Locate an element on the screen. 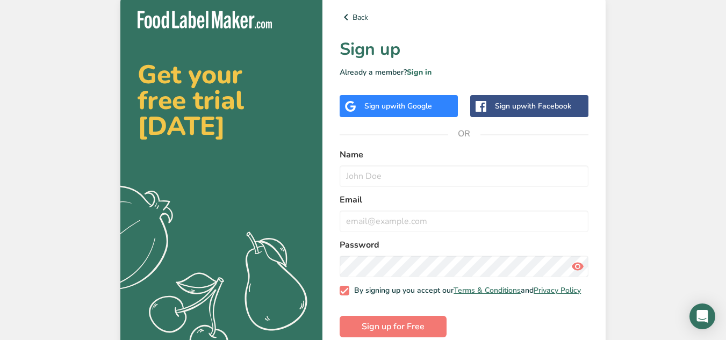 This screenshot has width=726, height=340. input: email@example.com is located at coordinates (464, 221).